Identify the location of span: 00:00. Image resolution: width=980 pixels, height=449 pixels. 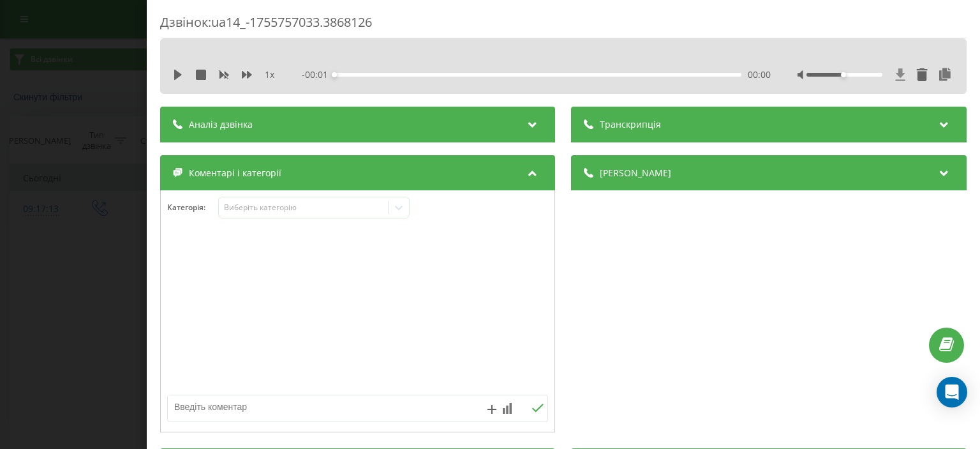
(759, 75).